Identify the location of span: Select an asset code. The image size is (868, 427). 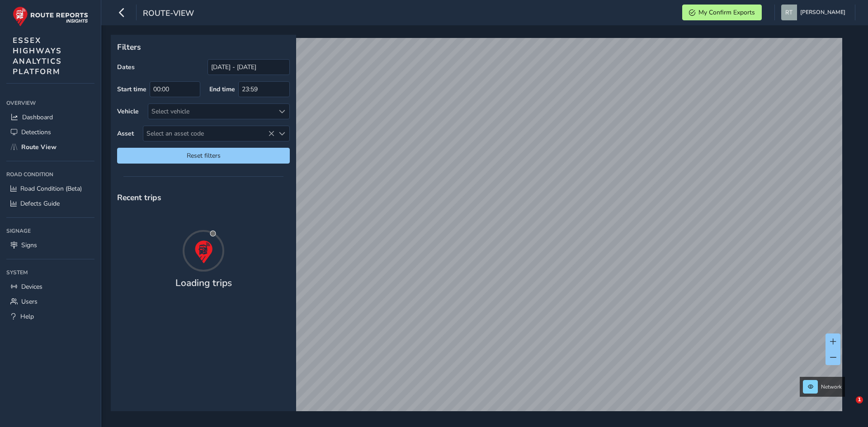
(209, 133).